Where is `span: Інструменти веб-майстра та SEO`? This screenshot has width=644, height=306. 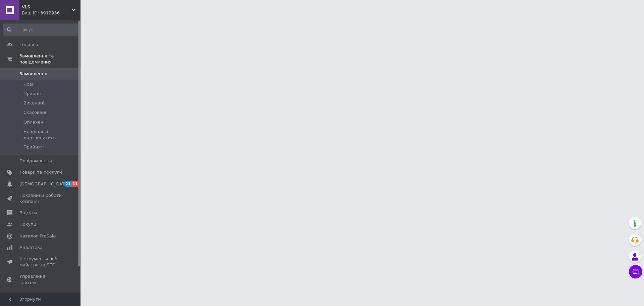 span: Інструменти веб-майстра та SEO is located at coordinates (41, 262).